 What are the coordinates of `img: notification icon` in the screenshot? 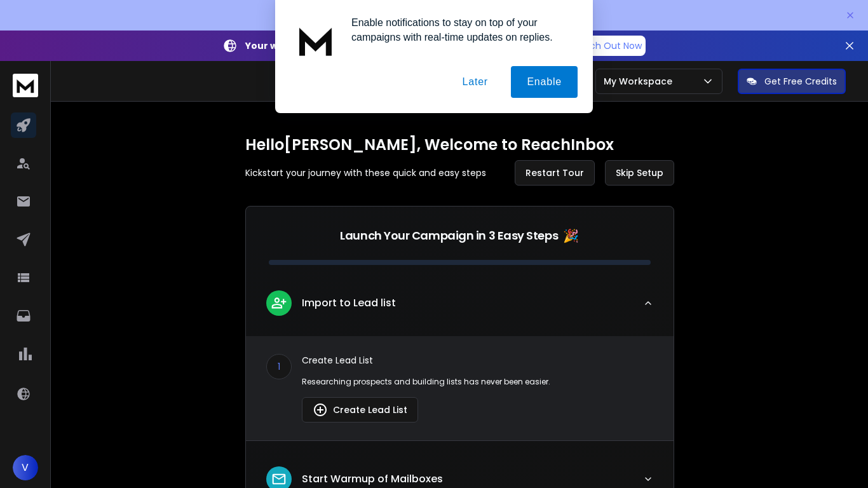 It's located at (315, 41).